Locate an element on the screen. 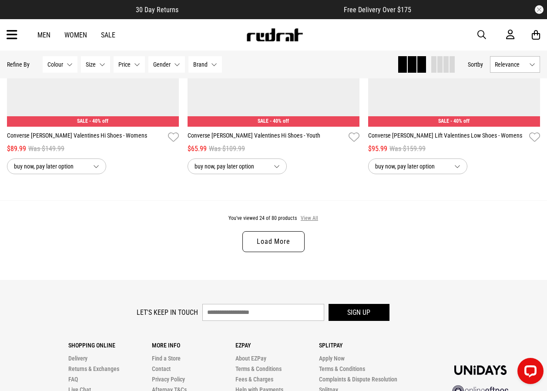 Image resolution: width=547 pixels, height=391 pixels. a: Contact is located at coordinates (161, 369).